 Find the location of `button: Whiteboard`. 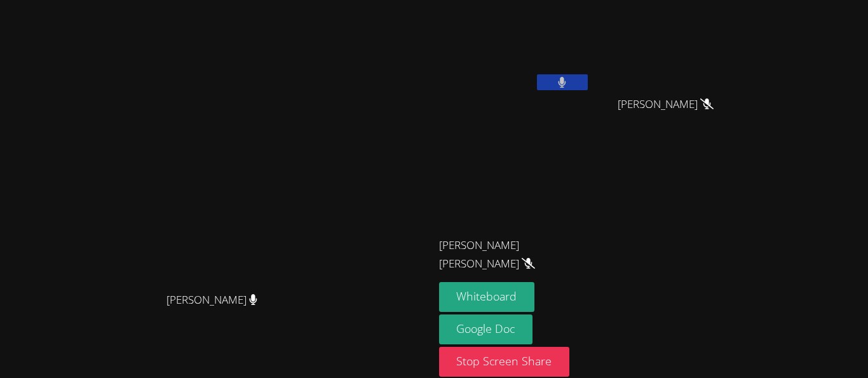

button: Whiteboard is located at coordinates (486, 296).